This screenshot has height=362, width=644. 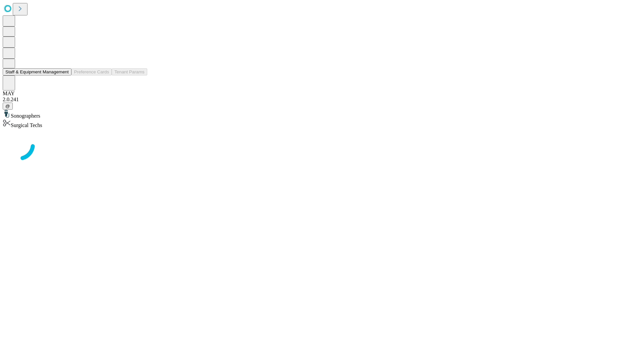 What do you see at coordinates (322, 100) in the screenshot?
I see `div: 2.0.241` at bounding box center [322, 100].